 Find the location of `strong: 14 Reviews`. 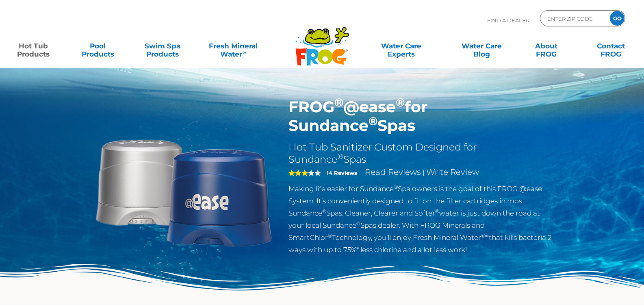

strong: 14 Reviews is located at coordinates (342, 173).